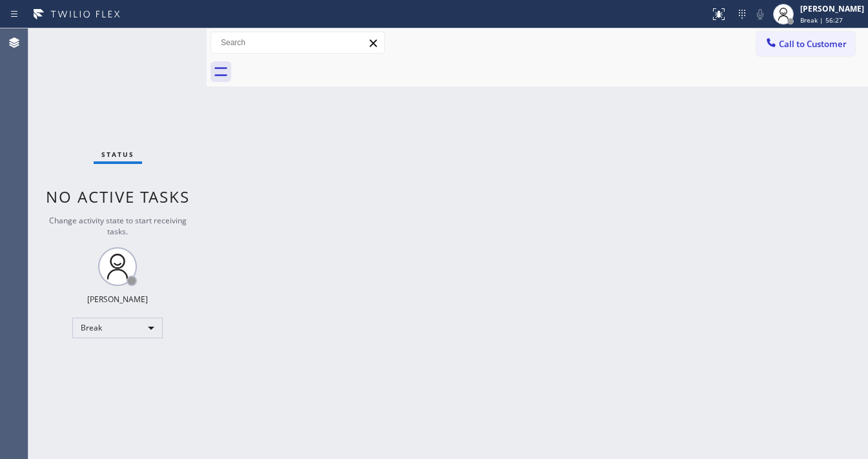 This screenshot has height=459, width=868. What do you see at coordinates (760, 14) in the screenshot?
I see `button: Mute` at bounding box center [760, 14].